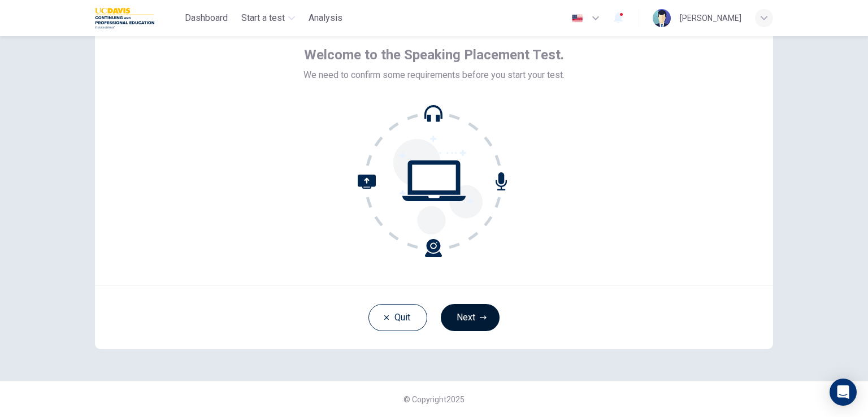  I want to click on span: We need to confirm some requirements before you start your test., so click(434, 75).